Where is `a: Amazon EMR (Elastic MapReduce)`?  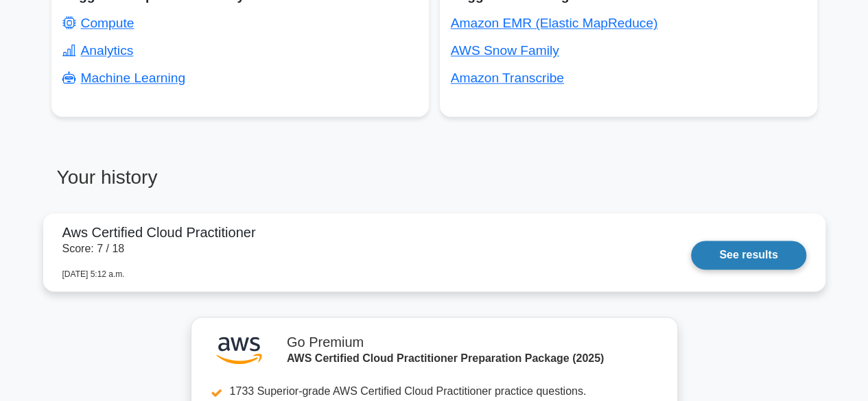
a: Amazon EMR (Elastic MapReduce) is located at coordinates (554, 23).